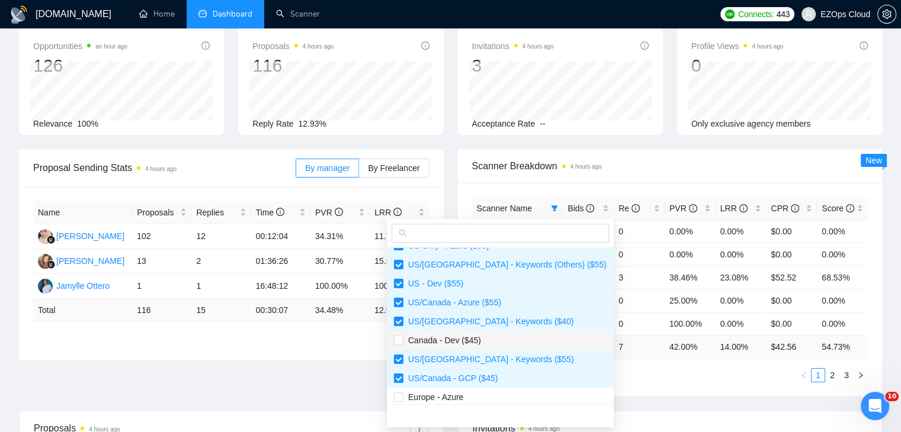  Describe the element at coordinates (832, 376) in the screenshot. I see `li: 2` at that location.